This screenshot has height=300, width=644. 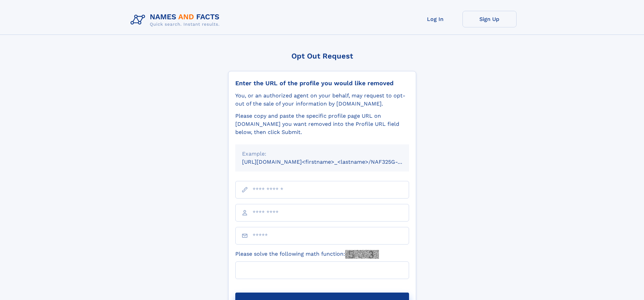 I want to click on img: Logo Names and Facts, so click(x=177, y=20).